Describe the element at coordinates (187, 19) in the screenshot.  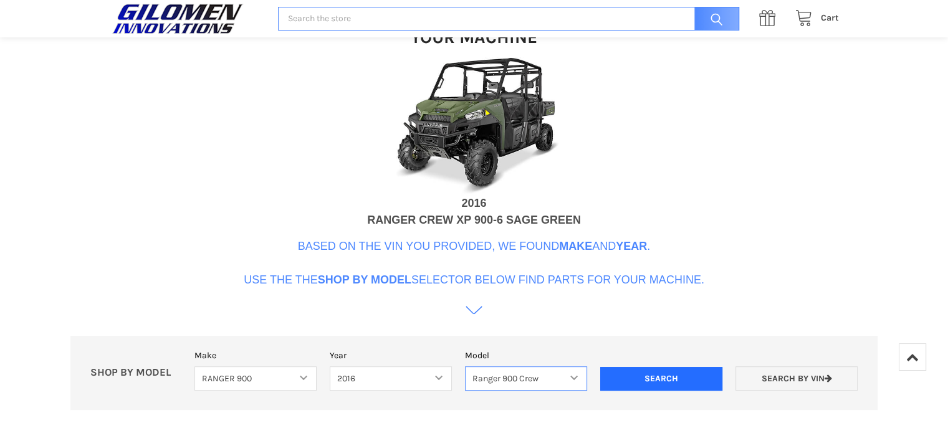
I see `a: GILOMEN INNOVATIONS` at that location.